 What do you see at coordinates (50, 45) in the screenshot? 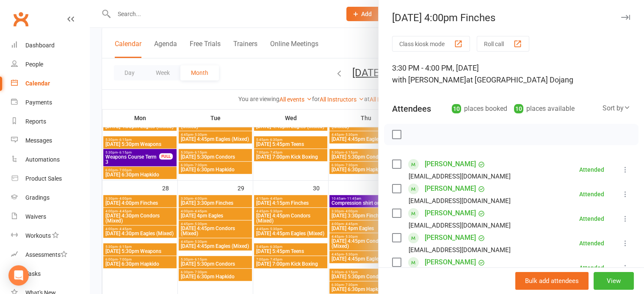
I see `a: Dashboard` at bounding box center [50, 45].